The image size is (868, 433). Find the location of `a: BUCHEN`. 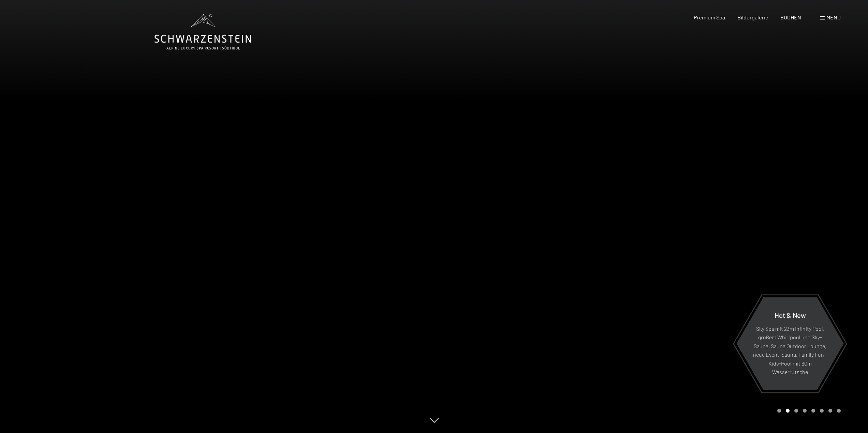

a: BUCHEN is located at coordinates (790, 17).